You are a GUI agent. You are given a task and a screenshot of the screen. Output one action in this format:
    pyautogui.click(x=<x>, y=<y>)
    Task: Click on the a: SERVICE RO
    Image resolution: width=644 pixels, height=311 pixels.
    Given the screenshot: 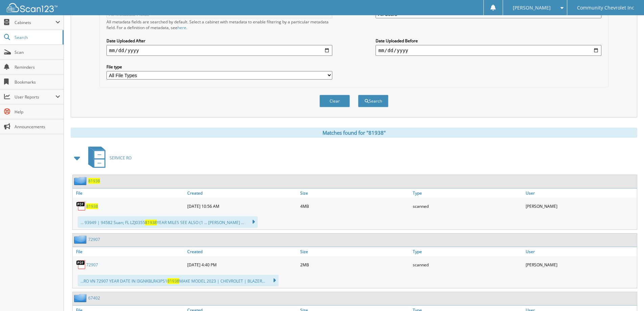 What is the action you would take?
    pyautogui.click(x=108, y=158)
    